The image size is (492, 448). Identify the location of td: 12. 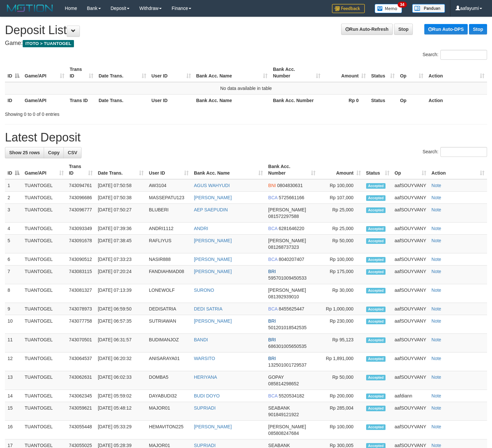
(13, 362).